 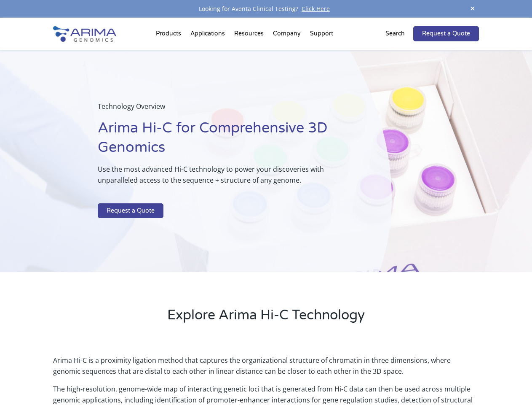 I want to click on div: Looking for Aventa Clinical Testing?, so click(x=266, y=9).